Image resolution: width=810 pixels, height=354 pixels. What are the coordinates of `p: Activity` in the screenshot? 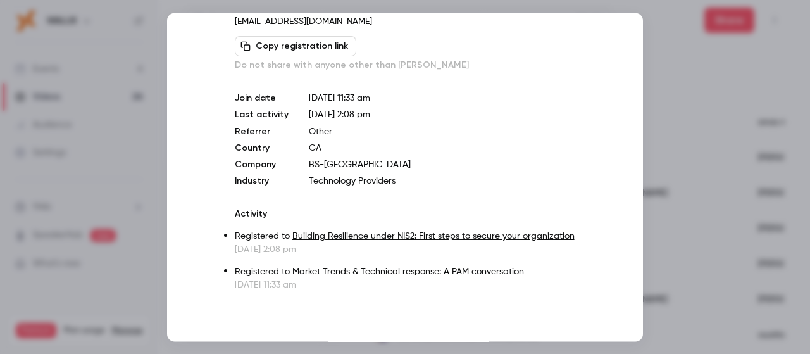 It's located at (422, 214).